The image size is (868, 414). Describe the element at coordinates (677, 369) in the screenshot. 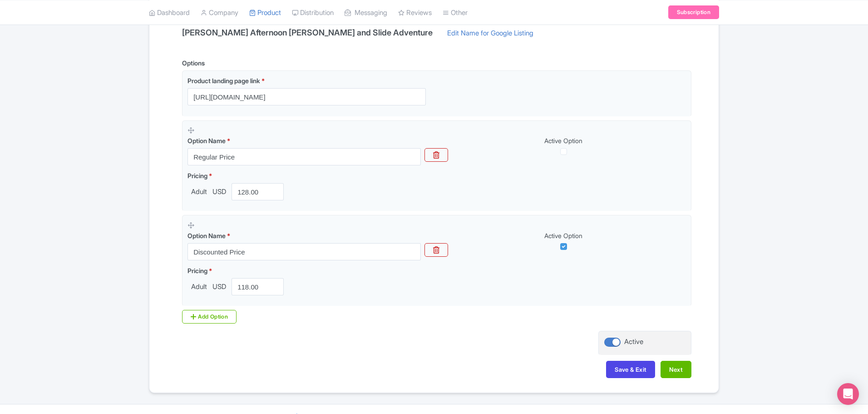

I see `button: Next` at that location.